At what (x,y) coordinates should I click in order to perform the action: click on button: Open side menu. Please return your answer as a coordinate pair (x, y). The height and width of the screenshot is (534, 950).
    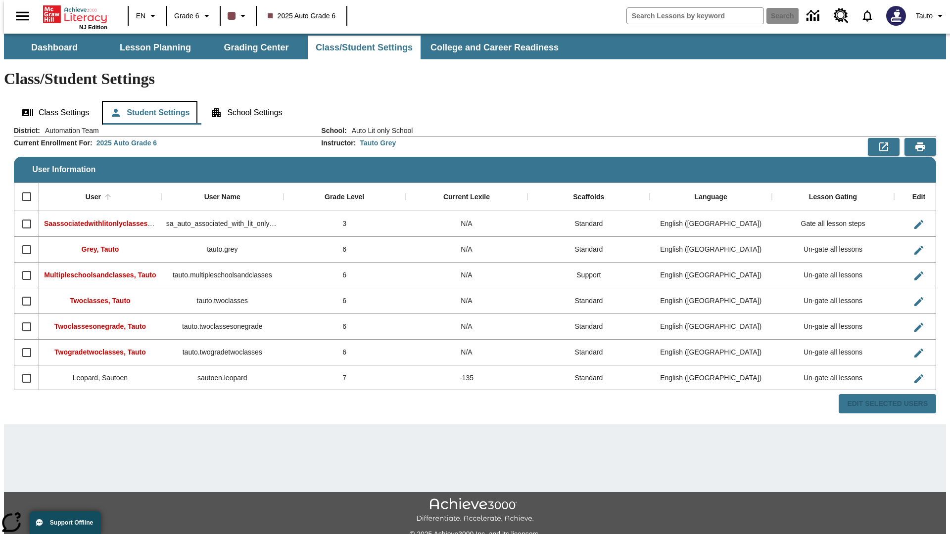
    Looking at the image, I should click on (22, 16).